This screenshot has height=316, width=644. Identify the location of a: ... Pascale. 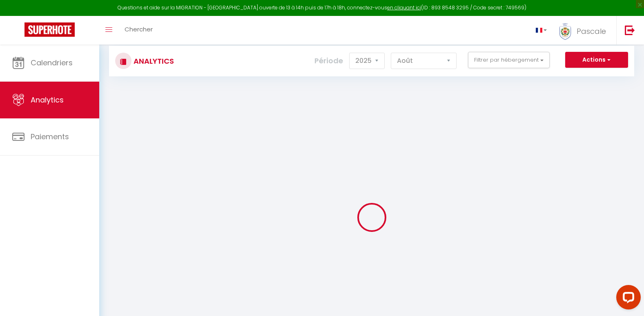
(585, 30).